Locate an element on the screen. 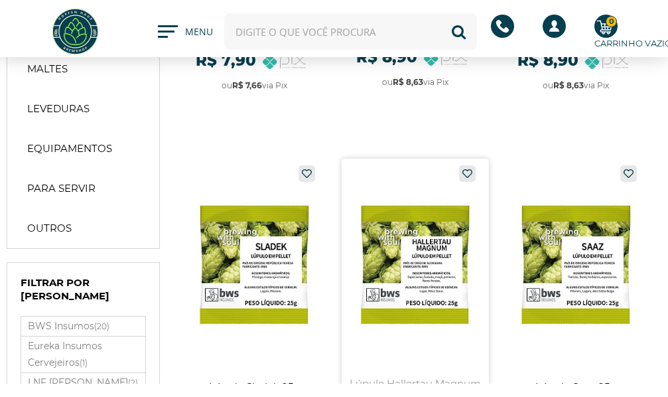  a: Eureka Insumos Cervejeiros(1) is located at coordinates (83, 354).